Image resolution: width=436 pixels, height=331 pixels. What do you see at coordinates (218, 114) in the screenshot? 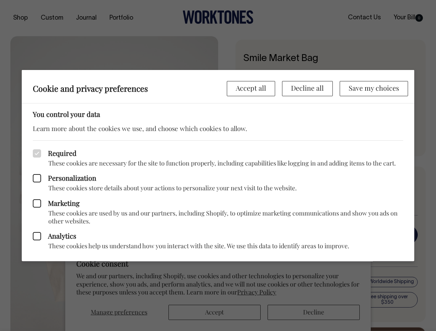
I see `h3: You control your data` at bounding box center [218, 114].